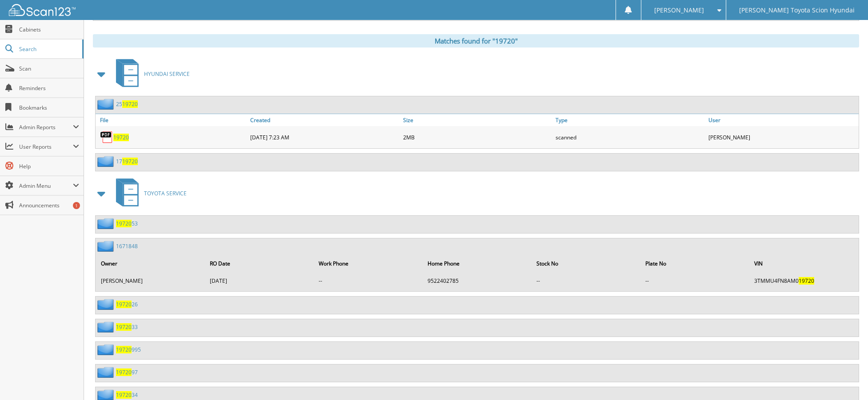 The height and width of the screenshot is (400, 868). I want to click on th: Owner, so click(150, 264).